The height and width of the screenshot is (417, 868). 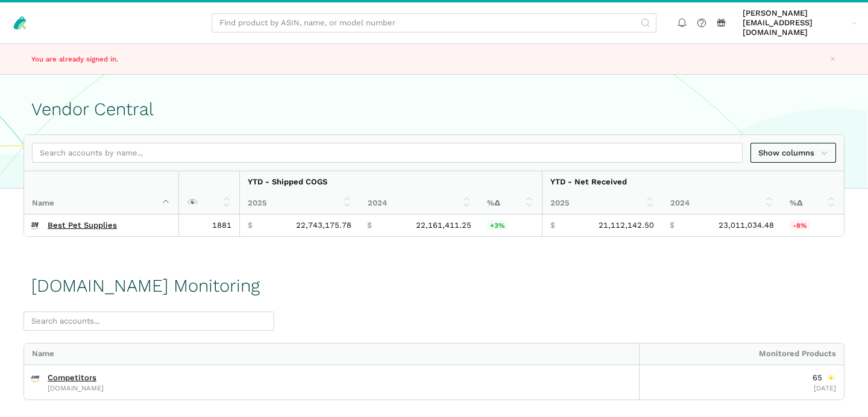 What do you see at coordinates (813, 225) in the screenshot?
I see `td: -8.25%` at bounding box center [813, 225].